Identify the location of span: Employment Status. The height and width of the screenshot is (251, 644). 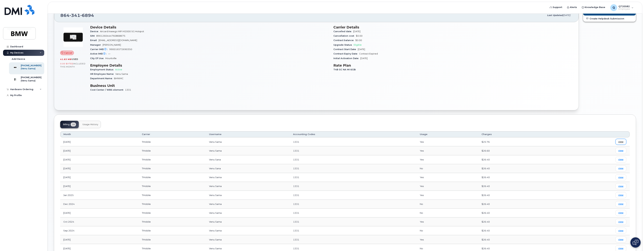
(103, 69).